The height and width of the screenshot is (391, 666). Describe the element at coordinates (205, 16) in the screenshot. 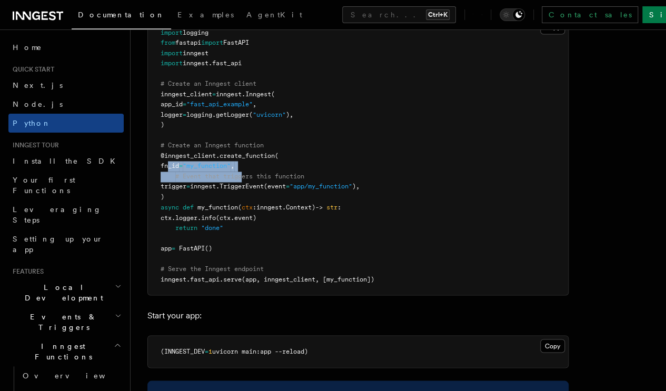

I see `a: Examples` at that location.